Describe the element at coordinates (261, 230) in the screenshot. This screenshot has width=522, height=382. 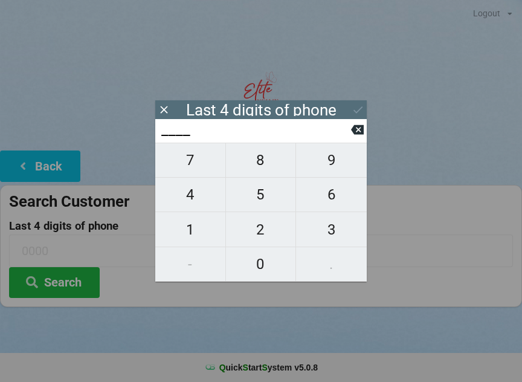
I see `span: 2` at that location.